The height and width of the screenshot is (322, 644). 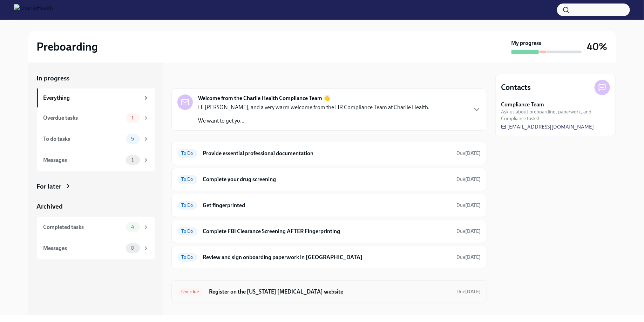 What do you see at coordinates (96, 118) in the screenshot?
I see `a: Overdue tasks1` at bounding box center [96, 118].